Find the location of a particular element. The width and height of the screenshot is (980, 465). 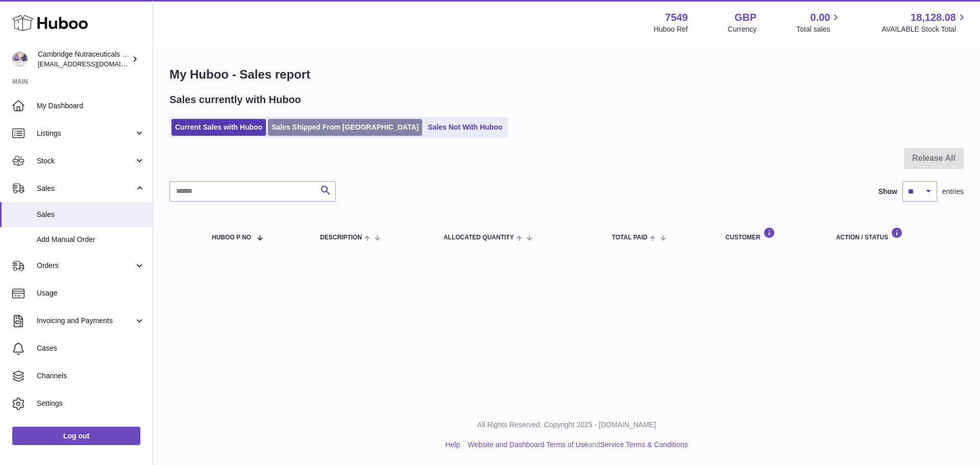

span: My Dashboard is located at coordinates (91, 105).